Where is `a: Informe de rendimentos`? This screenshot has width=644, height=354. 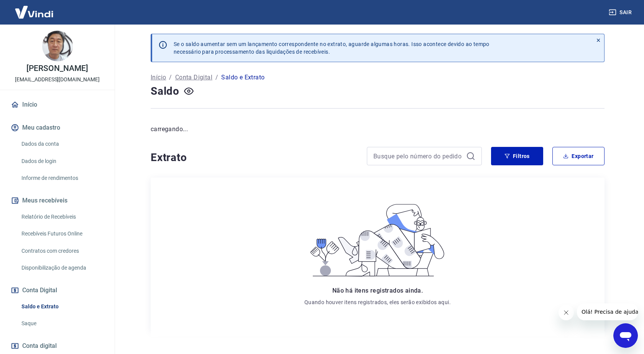
a: Informe de rendimentos is located at coordinates (62, 178).